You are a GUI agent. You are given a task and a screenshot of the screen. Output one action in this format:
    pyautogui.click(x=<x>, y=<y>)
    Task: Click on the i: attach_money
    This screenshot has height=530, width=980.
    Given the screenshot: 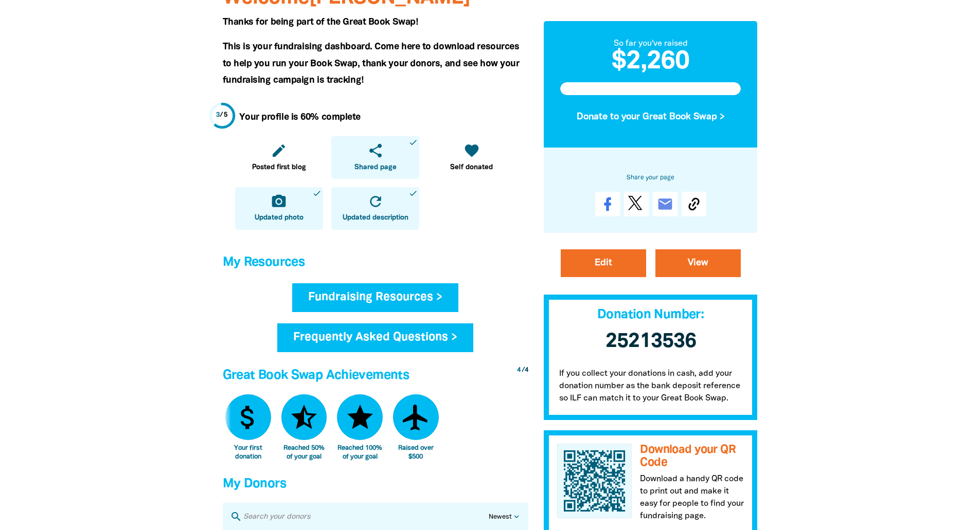 What is the action you would take?
    pyautogui.click(x=248, y=417)
    